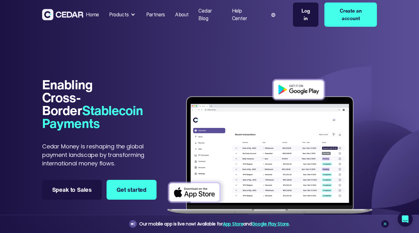 The width and height of the screenshot is (419, 233). I want to click on a: Google Play Store, so click(270, 224).